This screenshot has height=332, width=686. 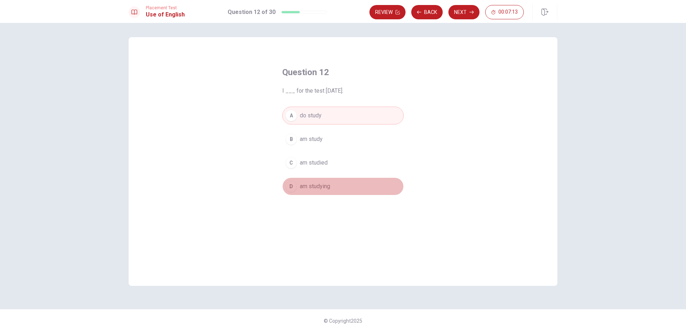 I want to click on h4: Question 12, so click(x=343, y=72).